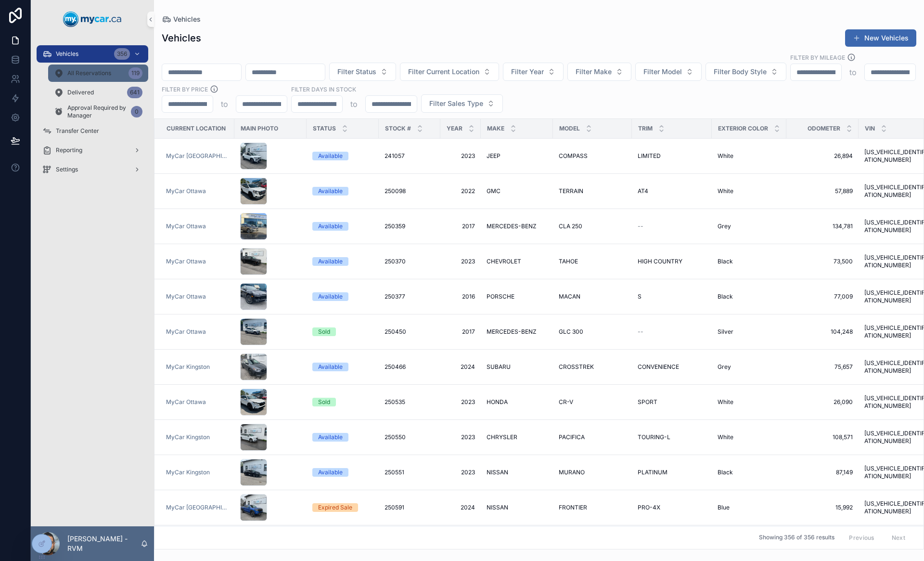 The height and width of the screenshot is (561, 924). What do you see at coordinates (663, 72) in the screenshot?
I see `span: Filter Model` at bounding box center [663, 72].